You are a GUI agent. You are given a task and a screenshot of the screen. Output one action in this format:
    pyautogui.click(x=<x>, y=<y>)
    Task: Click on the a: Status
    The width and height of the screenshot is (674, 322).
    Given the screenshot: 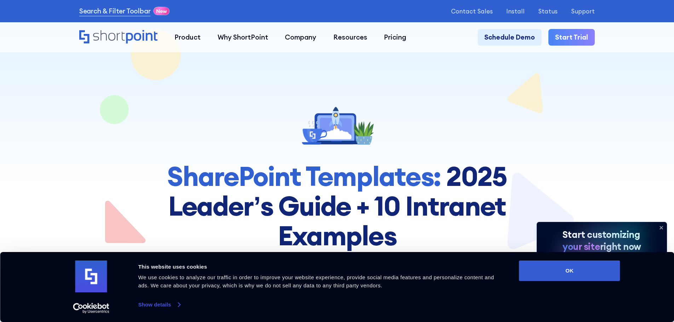 What is the action you would take?
    pyautogui.click(x=547, y=11)
    